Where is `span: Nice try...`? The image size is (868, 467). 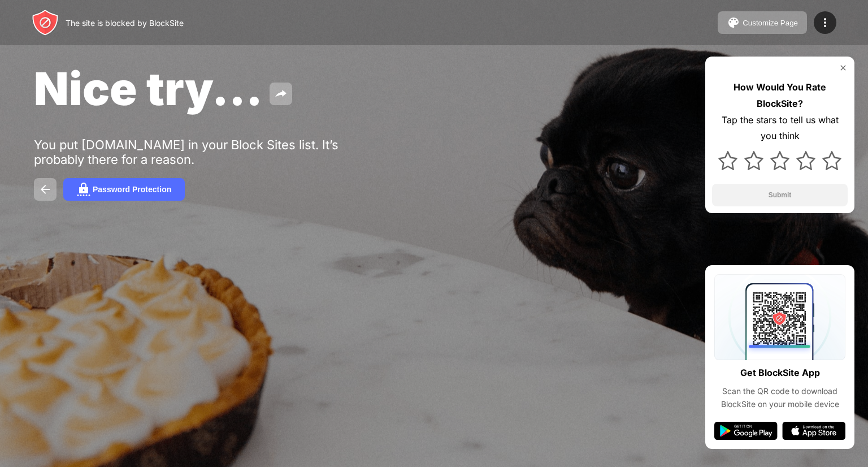 span: Nice try... is located at coordinates (148, 88).